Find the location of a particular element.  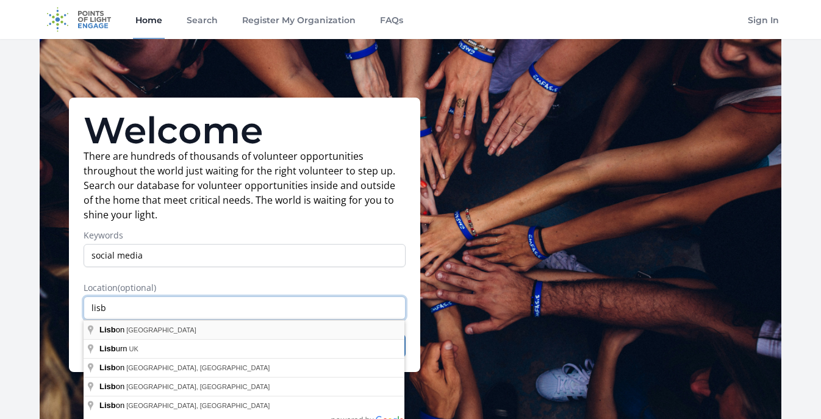

label: Keywords is located at coordinates (245, 235).